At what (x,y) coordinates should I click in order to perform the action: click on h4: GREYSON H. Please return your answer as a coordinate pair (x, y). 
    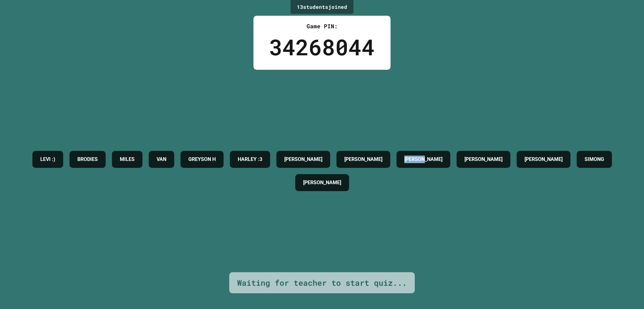
    Looking at the image, I should click on (202, 159).